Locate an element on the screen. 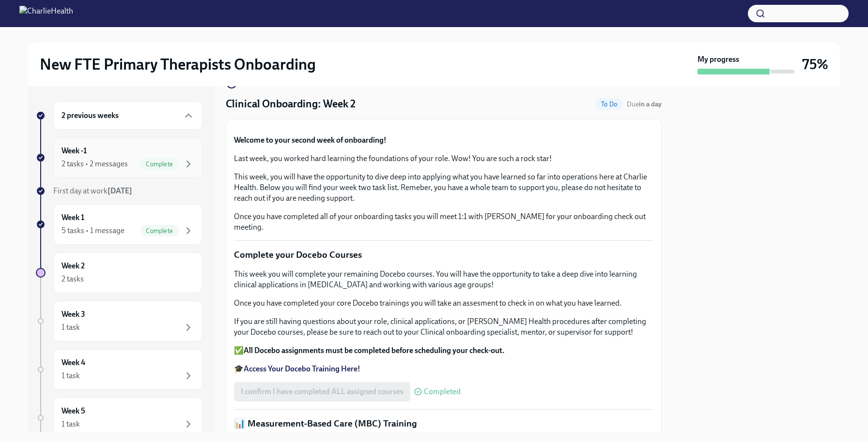  div: 2 tasks • 2 messages is located at coordinates (95, 164).